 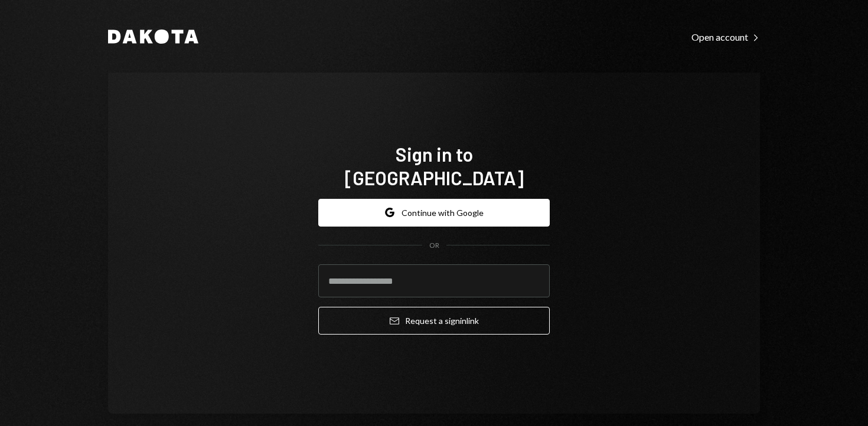 What do you see at coordinates (725, 36) in the screenshot?
I see `a: Open account` at bounding box center [725, 36].